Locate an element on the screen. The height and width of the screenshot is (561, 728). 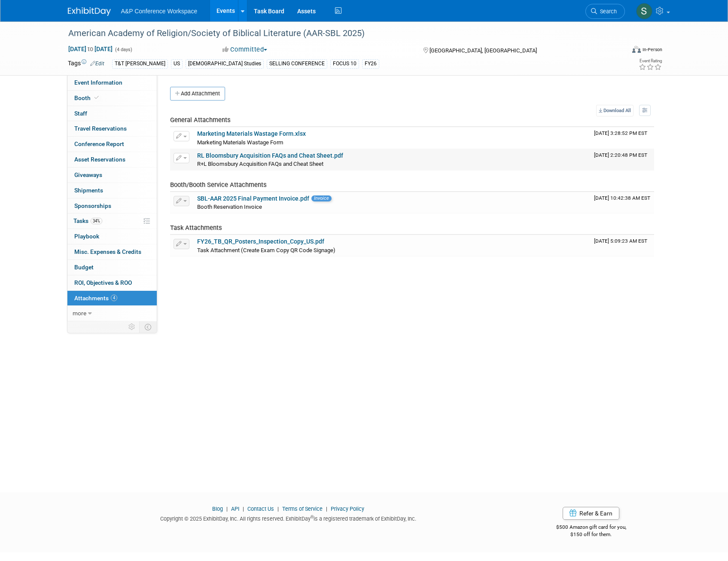
a: Edit is located at coordinates (97, 63).